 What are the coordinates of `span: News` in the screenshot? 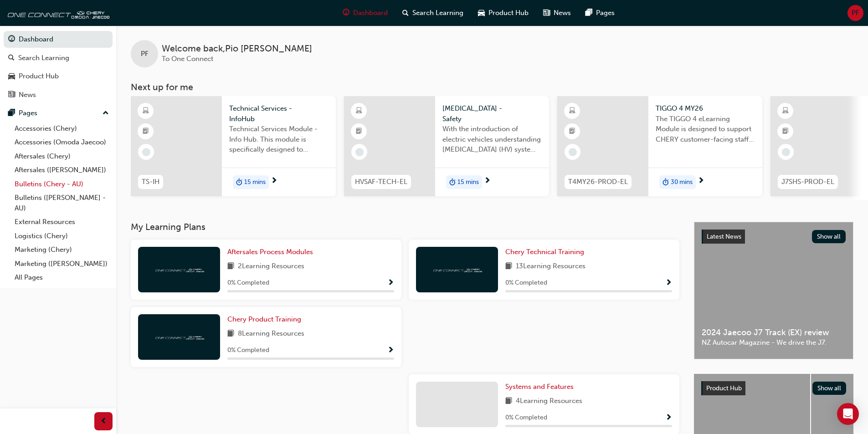 It's located at (562, 13).